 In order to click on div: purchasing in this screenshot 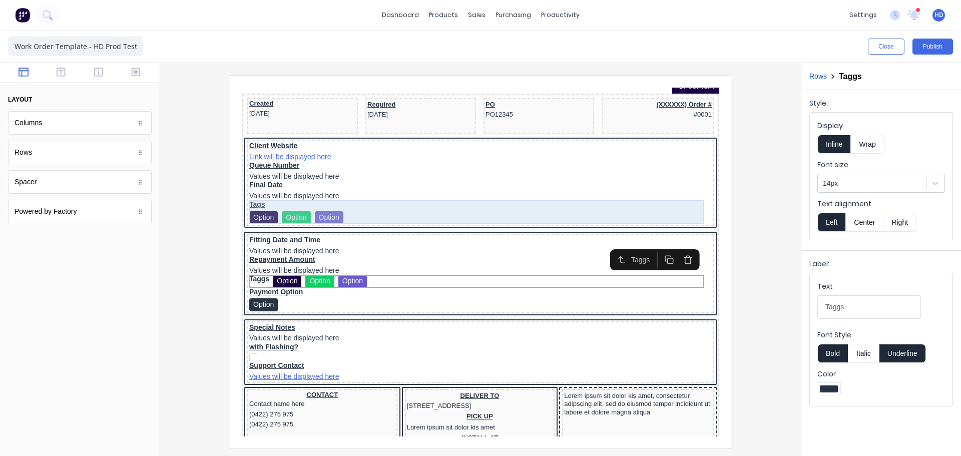, I will do `click(513, 15)`.